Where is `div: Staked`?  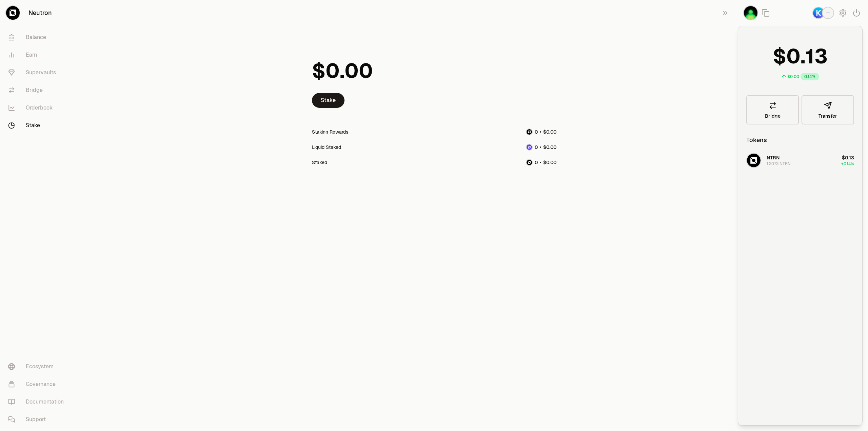
div: Staked is located at coordinates (319, 163).